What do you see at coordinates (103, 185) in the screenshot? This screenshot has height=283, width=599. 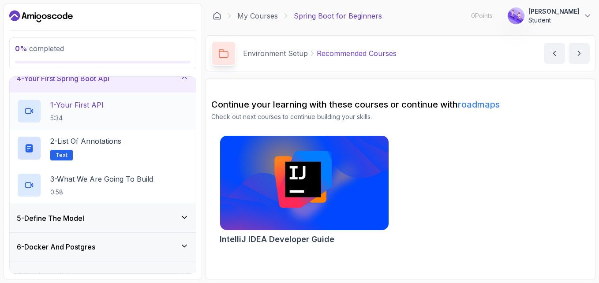 I see `button: 3-What We Are Going To Build0:58` at bounding box center [103, 185].